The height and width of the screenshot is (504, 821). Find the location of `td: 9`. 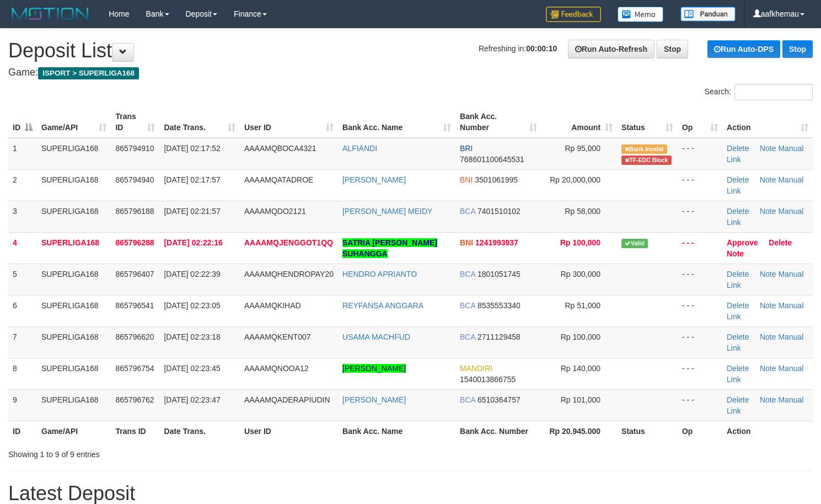

td: 9 is located at coordinates (23, 405).